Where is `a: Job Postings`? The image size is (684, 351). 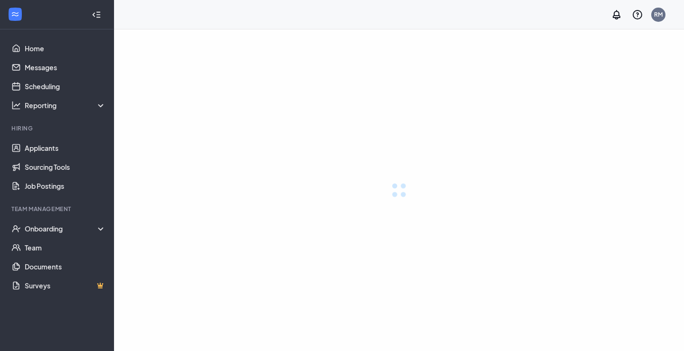 a: Job Postings is located at coordinates (65, 186).